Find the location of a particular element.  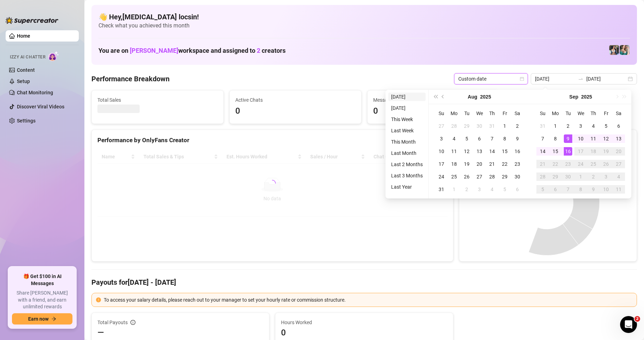

li: Last Year is located at coordinates (407, 187).